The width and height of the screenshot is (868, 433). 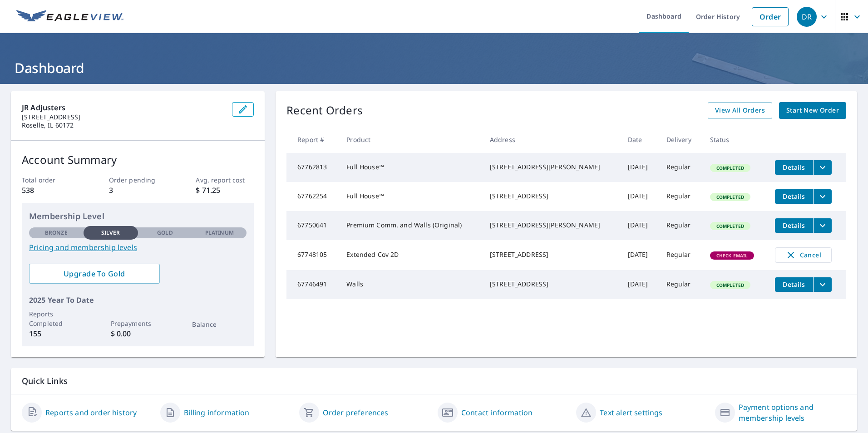 I want to click on th: Status, so click(x=735, y=139).